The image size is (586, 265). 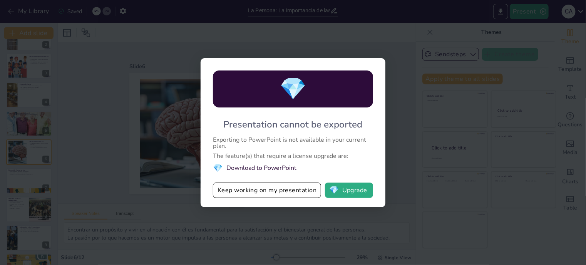 What do you see at coordinates (267, 190) in the screenshot?
I see `button: Keep working on my presentation` at bounding box center [267, 190].